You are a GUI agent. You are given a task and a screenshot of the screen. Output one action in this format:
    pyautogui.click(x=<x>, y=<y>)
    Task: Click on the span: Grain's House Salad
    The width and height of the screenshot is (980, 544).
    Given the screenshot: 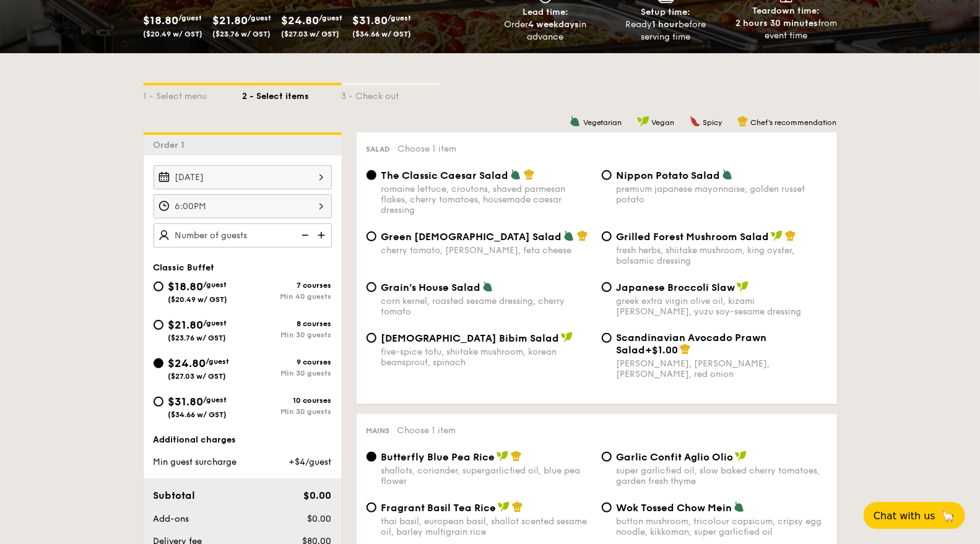 What is the action you would take?
    pyautogui.click(x=431, y=287)
    